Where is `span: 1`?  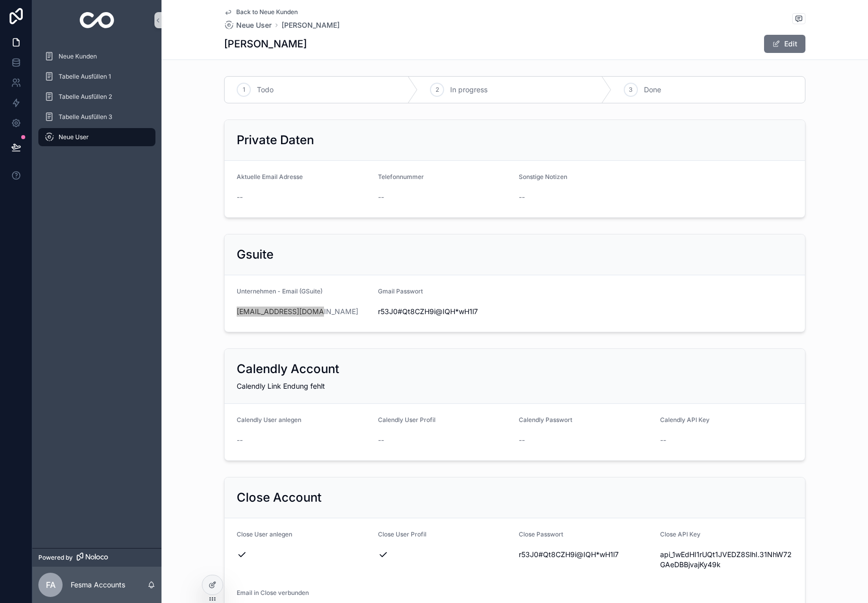
span: 1 is located at coordinates (243, 90).